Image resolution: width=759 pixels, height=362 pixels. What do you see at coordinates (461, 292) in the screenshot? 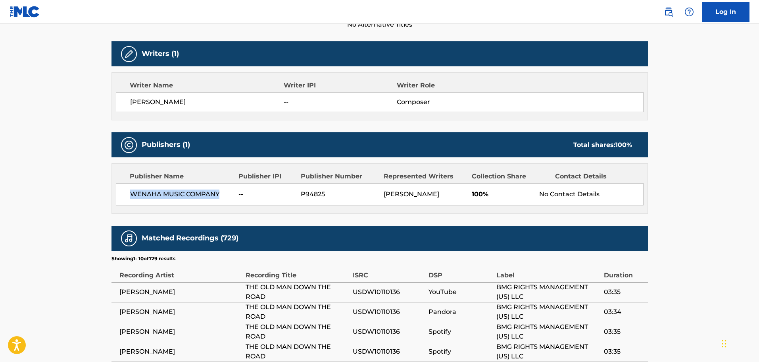
I see `span: YouTube` at bounding box center [461, 292].